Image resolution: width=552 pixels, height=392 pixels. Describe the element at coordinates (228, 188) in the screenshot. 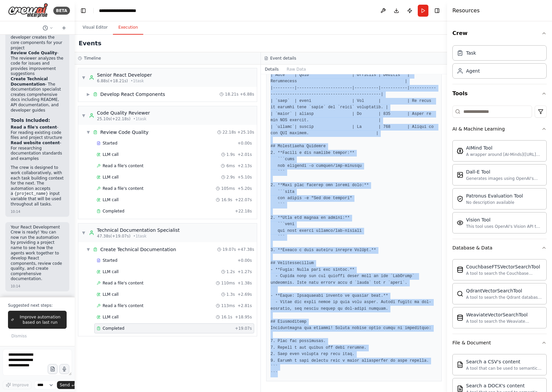

I see `span: 105ms` at that location.